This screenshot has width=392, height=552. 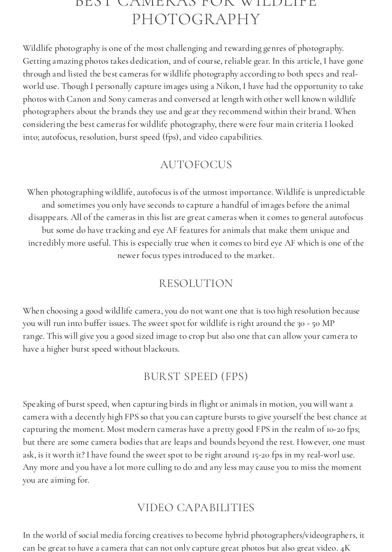 What do you see at coordinates (196, 164) in the screenshot?
I see `h3: Autofocus` at bounding box center [196, 164].